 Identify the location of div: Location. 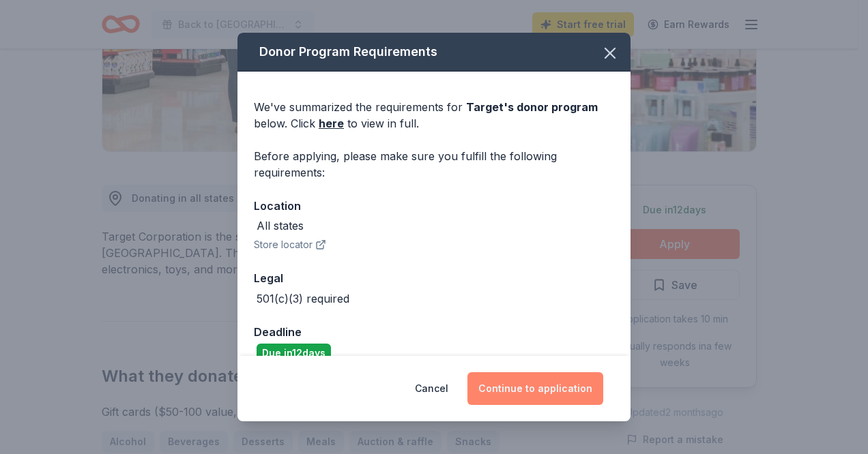
(434, 206).